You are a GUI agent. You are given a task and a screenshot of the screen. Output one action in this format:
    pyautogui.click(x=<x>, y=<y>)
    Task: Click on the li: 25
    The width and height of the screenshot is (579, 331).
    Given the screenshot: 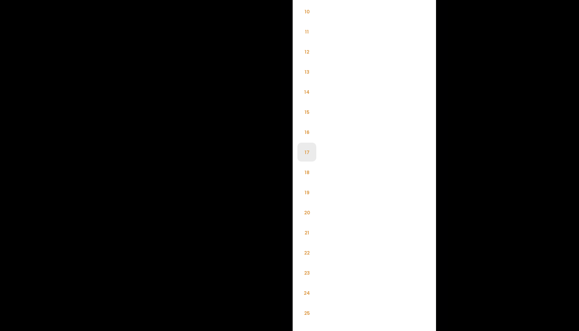 What is the action you would take?
    pyautogui.click(x=307, y=313)
    